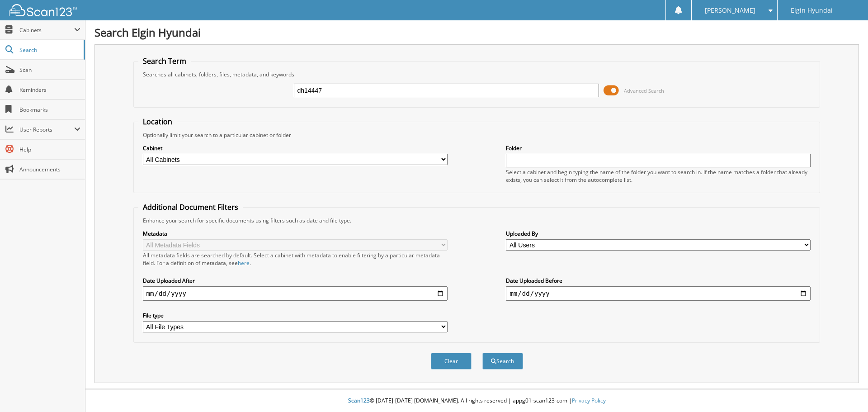  Describe the element at coordinates (589, 400) in the screenshot. I see `a: Privacy Policy` at that location.